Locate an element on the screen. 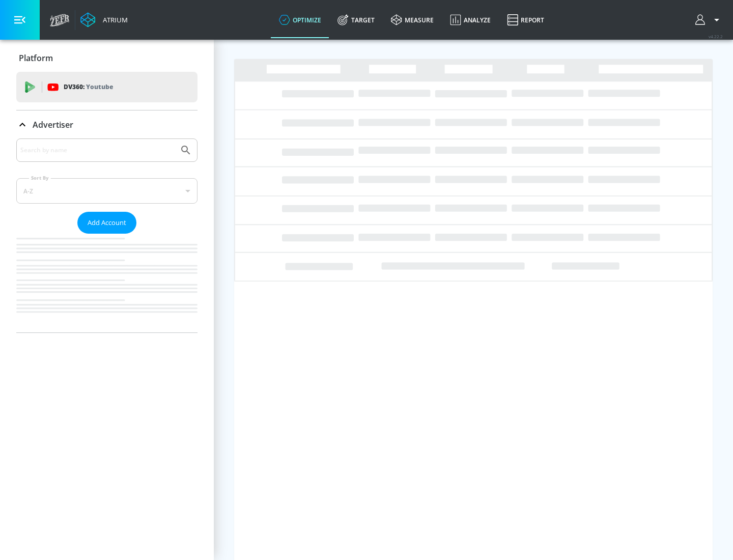 This screenshot has height=560, width=733. span: v 4.22.2 is located at coordinates (716, 36).